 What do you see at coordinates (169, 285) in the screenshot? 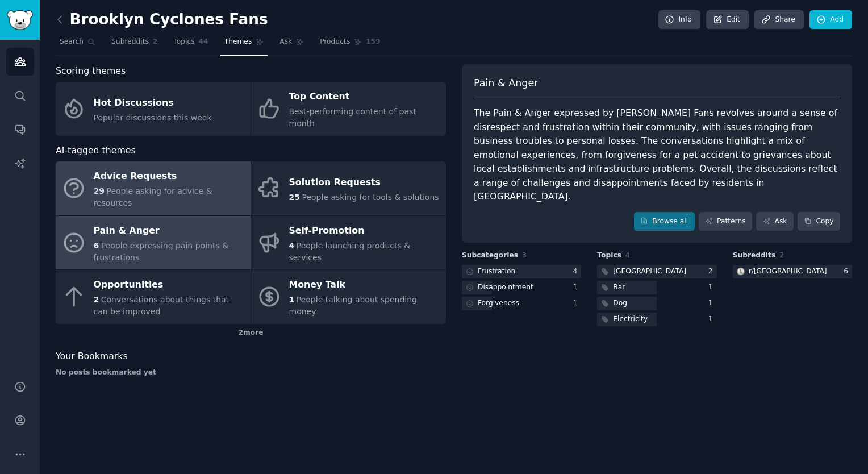
I see `div: Opportunities` at bounding box center [169, 285].